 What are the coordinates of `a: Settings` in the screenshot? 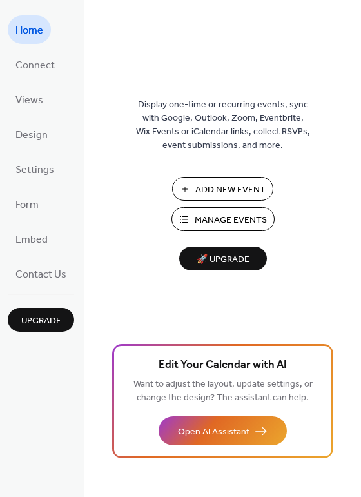 It's located at (35, 169).